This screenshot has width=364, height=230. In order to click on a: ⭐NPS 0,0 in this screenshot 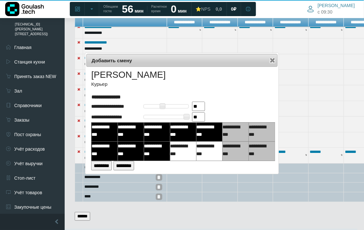, I will do `click(209, 9)`.